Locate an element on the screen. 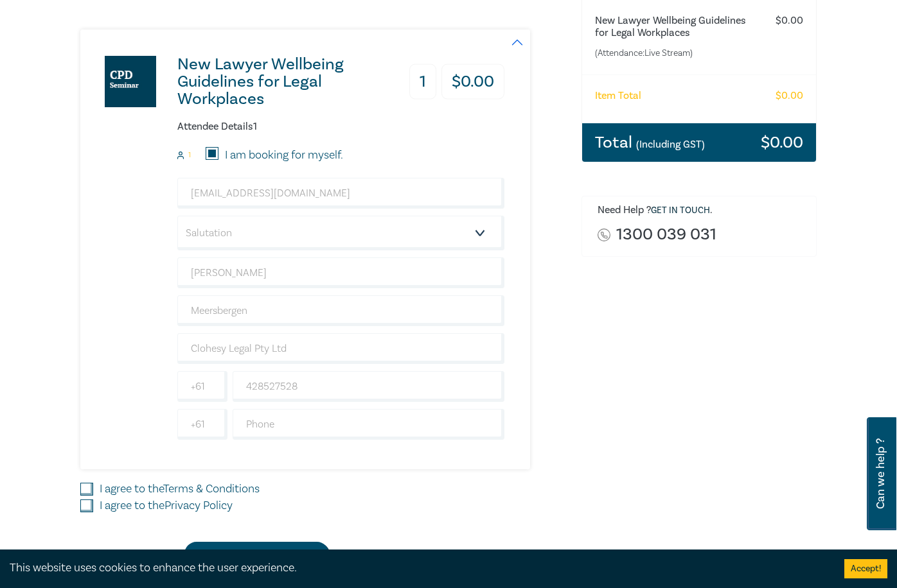 Image resolution: width=897 pixels, height=588 pixels. img: New Lawyer Wellbeing Guidelines for Legal Workplaces is located at coordinates (130, 81).